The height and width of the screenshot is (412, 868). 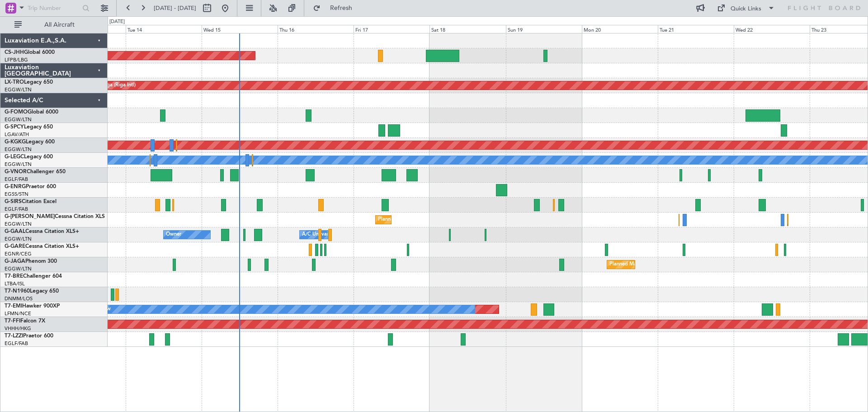 What do you see at coordinates (30, 187) in the screenshot?
I see `a: G-ENRGPraetor 600` at bounding box center [30, 187].